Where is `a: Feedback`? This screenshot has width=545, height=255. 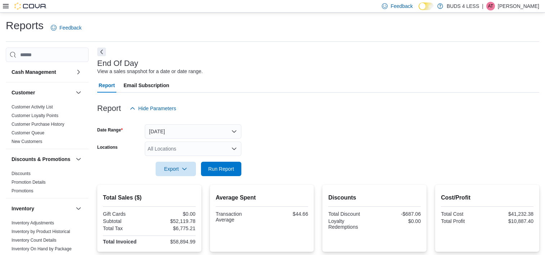 a: Feedback is located at coordinates (66, 28).